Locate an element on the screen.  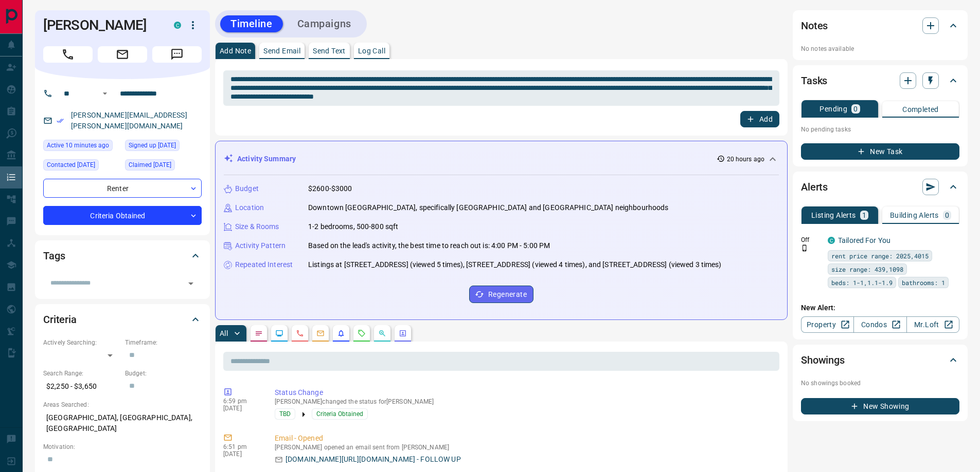
div: Criteria is located at coordinates (122, 319).